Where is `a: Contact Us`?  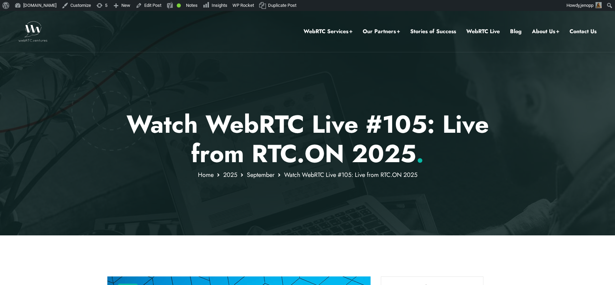
a: Contact Us is located at coordinates (583, 31).